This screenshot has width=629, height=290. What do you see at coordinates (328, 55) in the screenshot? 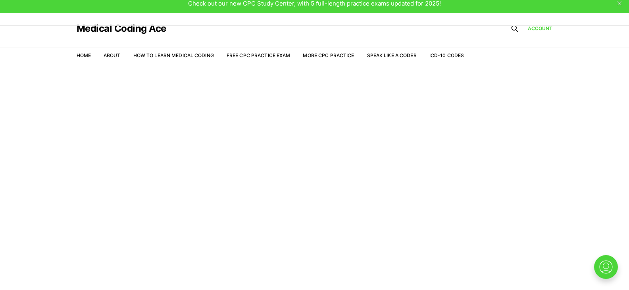
I see `a: More CPC Practice` at bounding box center [328, 55].